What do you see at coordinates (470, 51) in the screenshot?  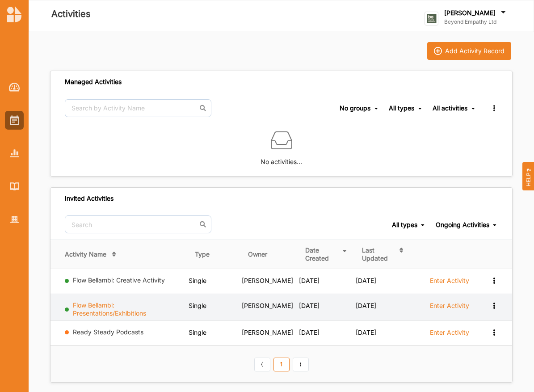 I see `button: iconAdd Activity Record` at bounding box center [470, 51].